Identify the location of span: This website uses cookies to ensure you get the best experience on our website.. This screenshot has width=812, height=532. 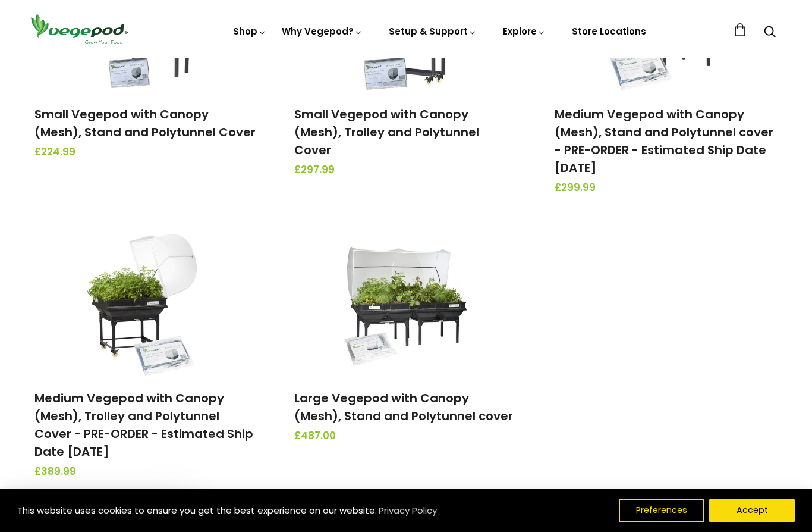
(197, 510).